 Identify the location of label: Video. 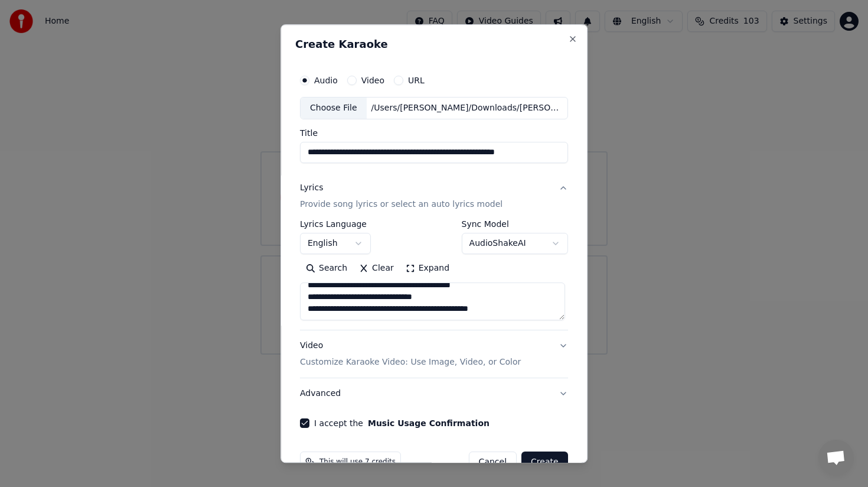
(373, 81).